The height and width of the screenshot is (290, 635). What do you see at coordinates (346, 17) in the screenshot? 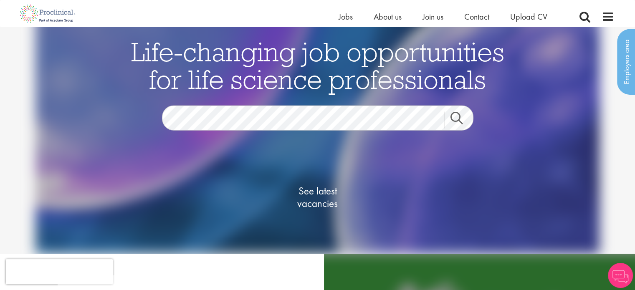
I see `a: Jobs` at bounding box center [346, 17].